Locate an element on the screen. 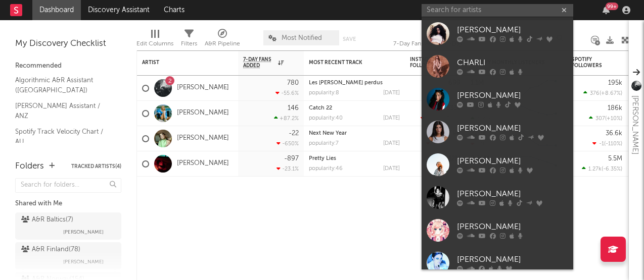 The height and width of the screenshot is (280, 644). a: Next New Year is located at coordinates (328, 133).